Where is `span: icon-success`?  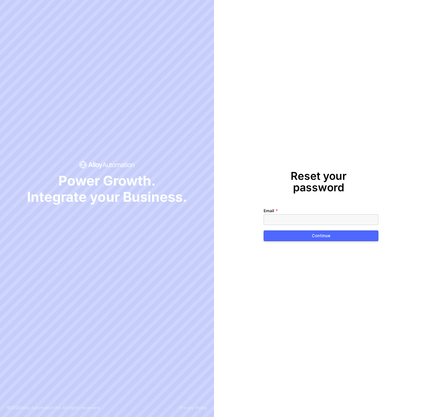
span: icon-success is located at coordinates (107, 165).